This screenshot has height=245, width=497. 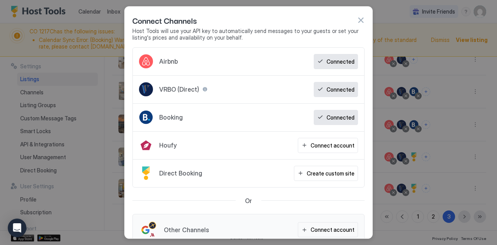 What do you see at coordinates (248, 201) in the screenshot?
I see `span: Or` at bounding box center [248, 201].